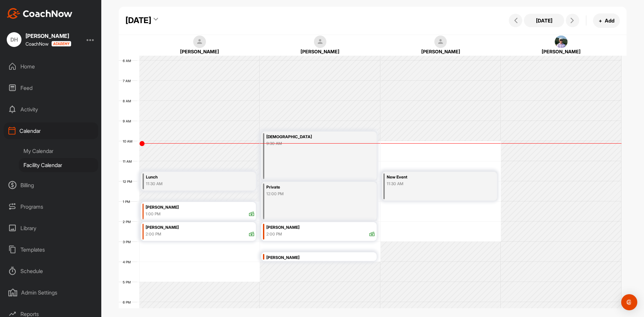  I want to click on div: 5 PM, so click(128, 282).